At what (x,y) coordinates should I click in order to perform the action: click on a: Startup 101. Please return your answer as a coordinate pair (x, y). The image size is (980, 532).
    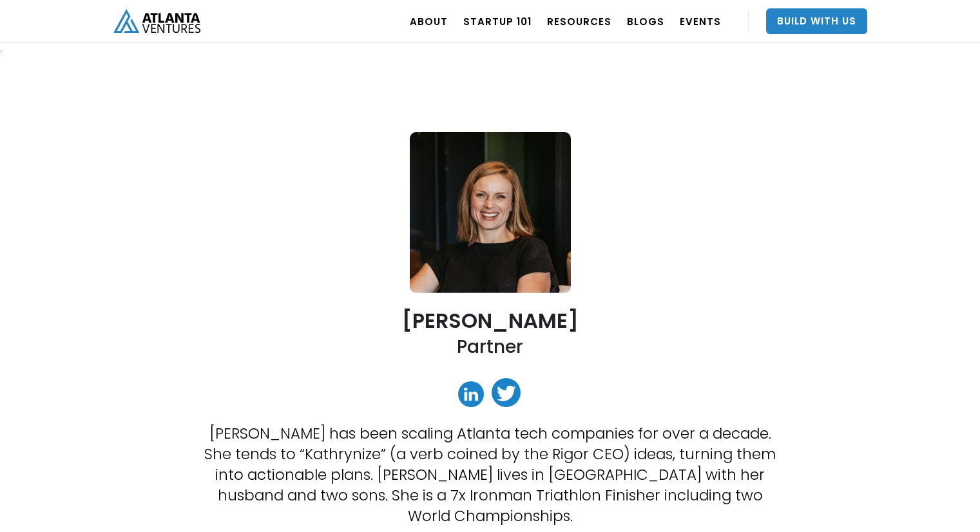
    Looking at the image, I should click on (498, 21).